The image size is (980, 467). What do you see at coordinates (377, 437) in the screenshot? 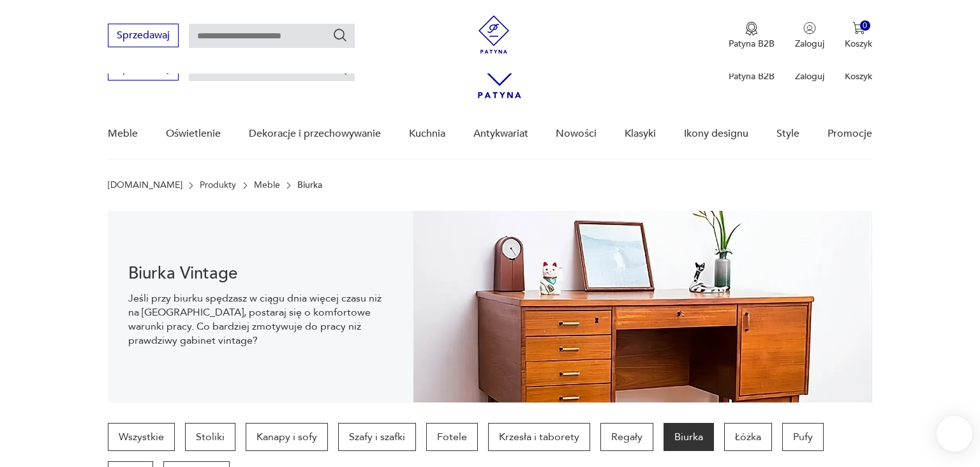
I see `p: Szafy i szafki` at bounding box center [377, 437].